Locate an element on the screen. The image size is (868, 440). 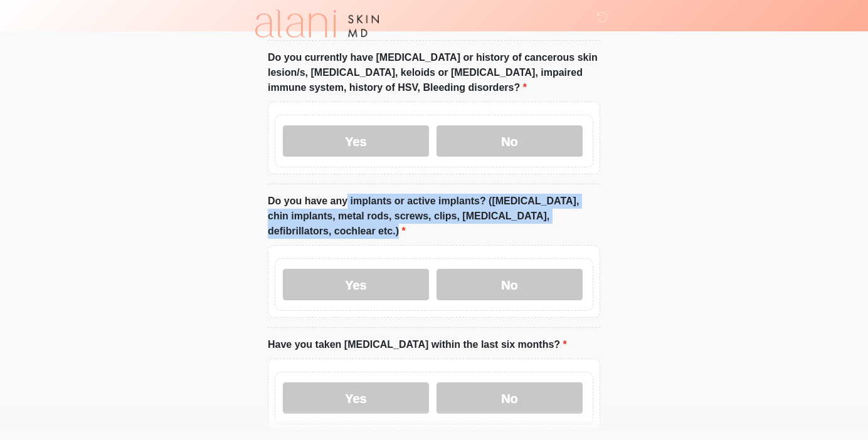
img: Alani Skin MD Logo is located at coordinates (317, 23).